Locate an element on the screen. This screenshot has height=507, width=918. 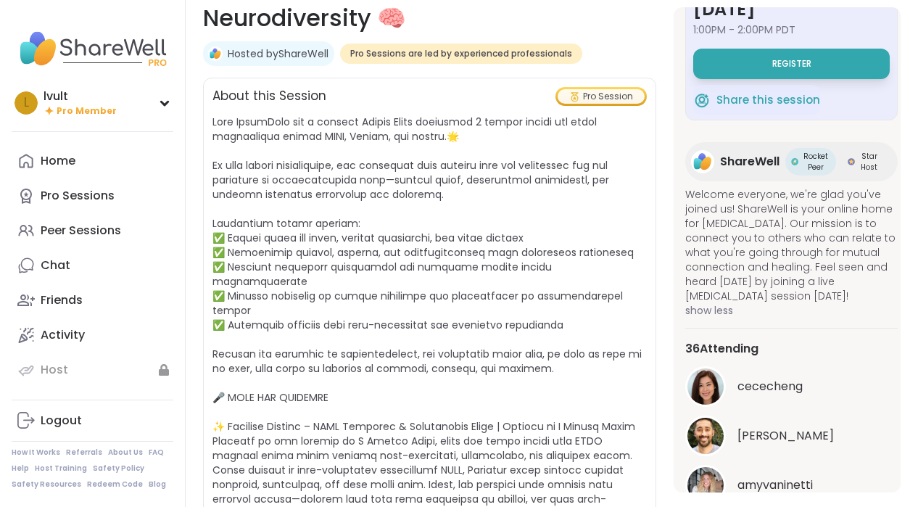
span: Star Host is located at coordinates (869, 162).